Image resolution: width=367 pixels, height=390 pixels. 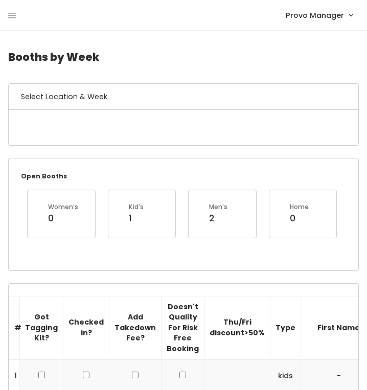 What do you see at coordinates (136, 218) in the screenshot?
I see `div: 1` at bounding box center [136, 218].